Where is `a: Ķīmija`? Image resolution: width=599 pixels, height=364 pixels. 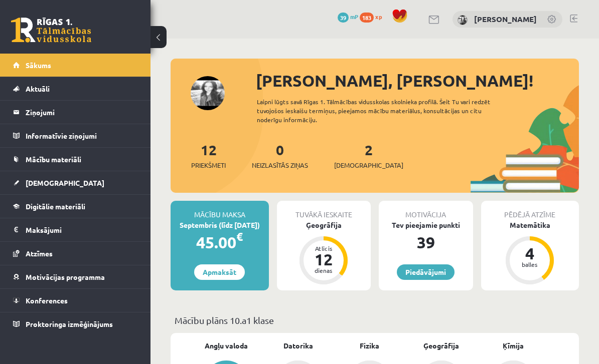
a: Ķīmija is located at coordinates (513, 346).